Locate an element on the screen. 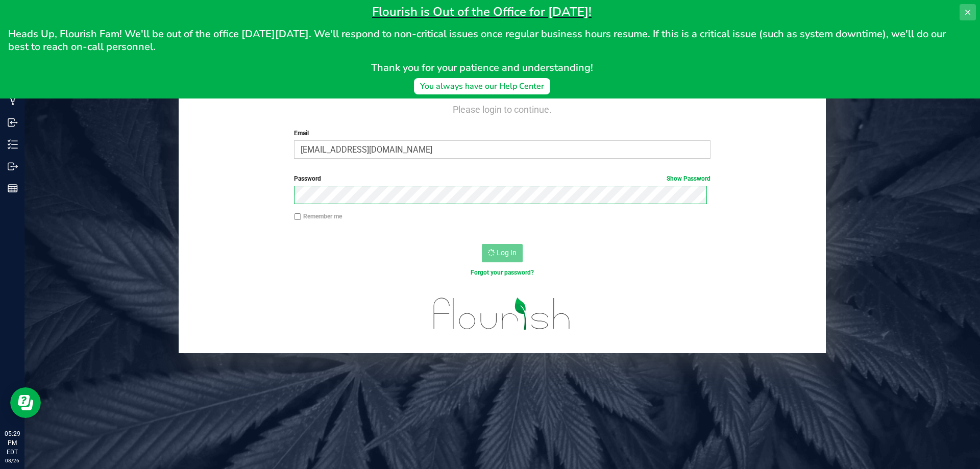  label: Email is located at coordinates (502, 133).